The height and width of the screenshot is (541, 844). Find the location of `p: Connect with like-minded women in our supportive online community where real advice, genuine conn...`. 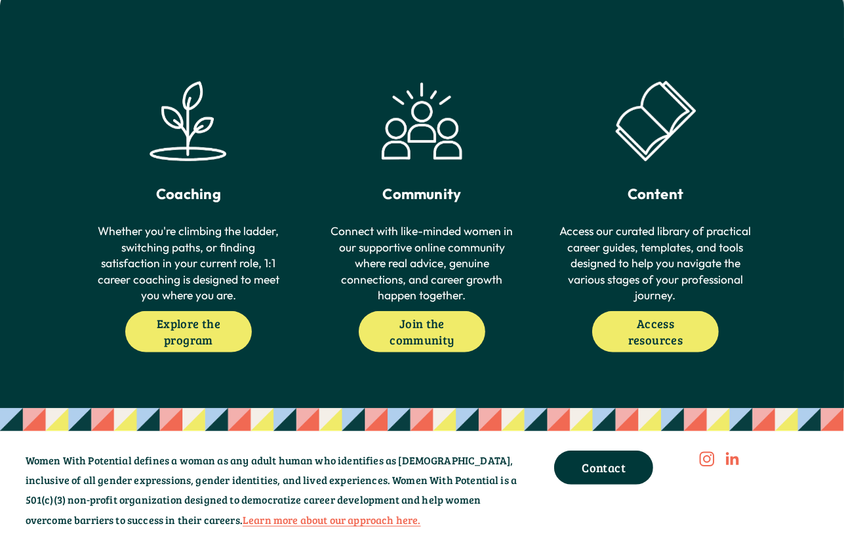

p: Connect with like-minded women in our supportive online community where real advice, genuine conn... is located at coordinates (421, 264).